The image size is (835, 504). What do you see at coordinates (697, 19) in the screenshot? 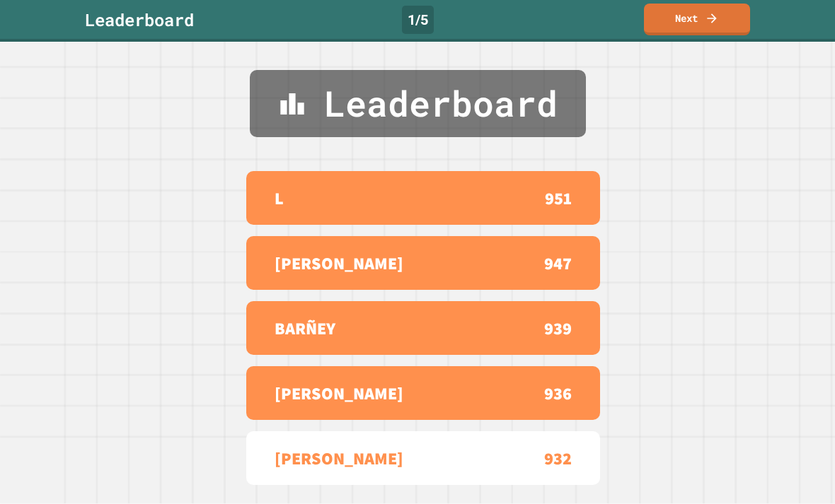
I see `a: Next` at bounding box center [697, 19].